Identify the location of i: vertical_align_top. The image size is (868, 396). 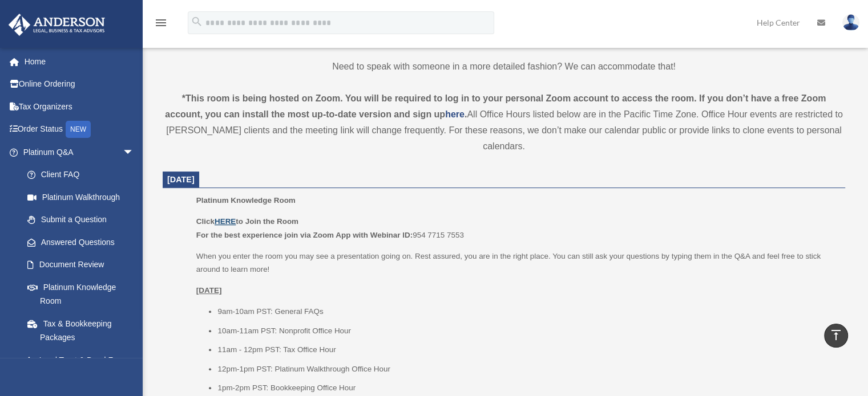
(836, 335).